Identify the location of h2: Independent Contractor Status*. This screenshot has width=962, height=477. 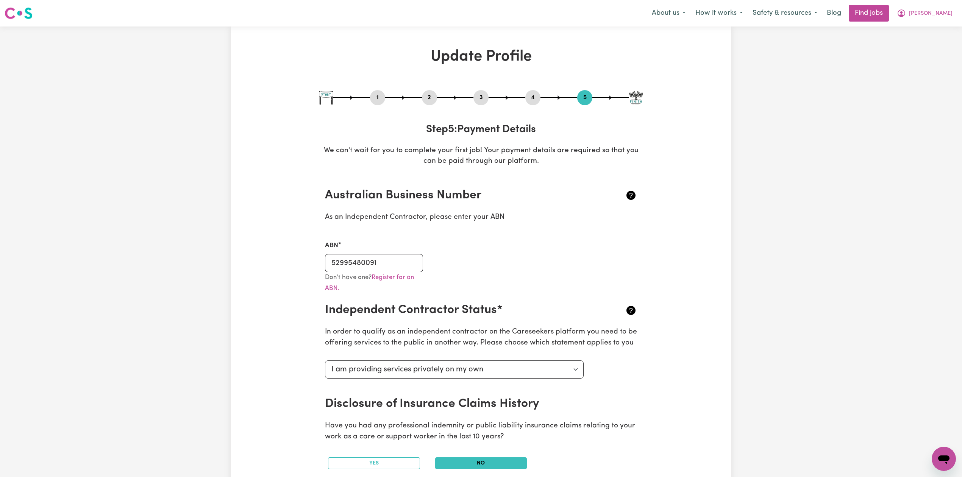
(455, 310).